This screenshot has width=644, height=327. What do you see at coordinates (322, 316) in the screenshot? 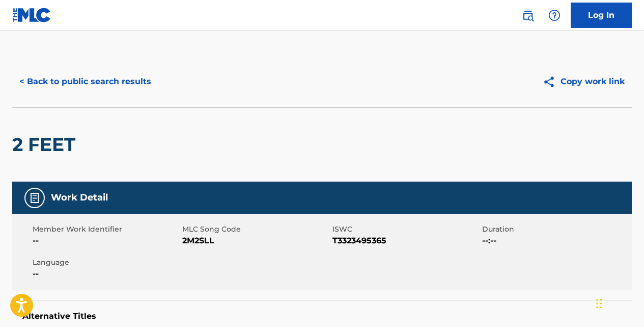
I see `h5: Alternative Titles` at bounding box center [322, 316].